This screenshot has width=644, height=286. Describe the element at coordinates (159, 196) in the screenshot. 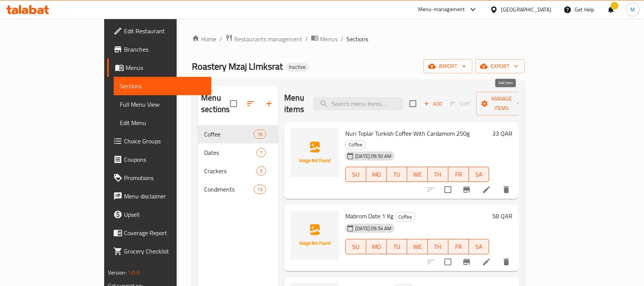

I see `a: Menu disclaimer` at that location.